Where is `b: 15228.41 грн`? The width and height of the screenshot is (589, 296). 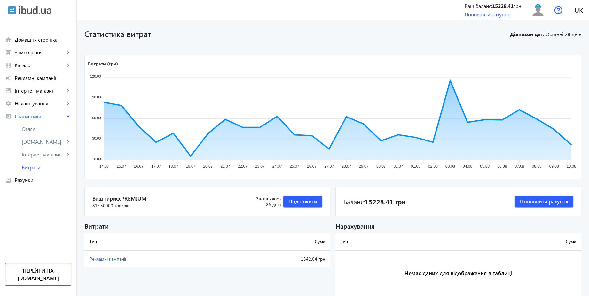 b: 15228.41 грн is located at coordinates (385, 202).